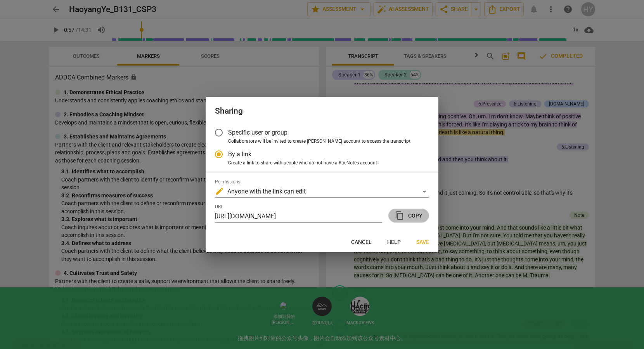  I want to click on div: Sharing type, so click(322, 145).